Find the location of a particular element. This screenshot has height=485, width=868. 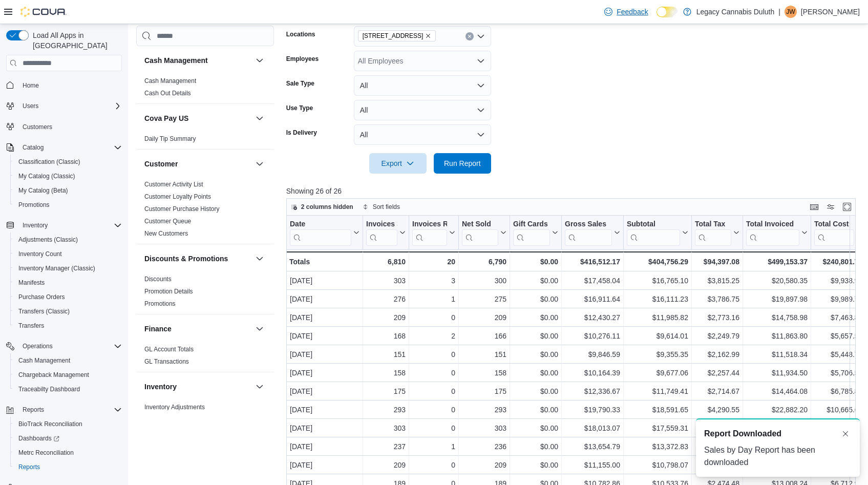

div: Finance is located at coordinates (205, 358).